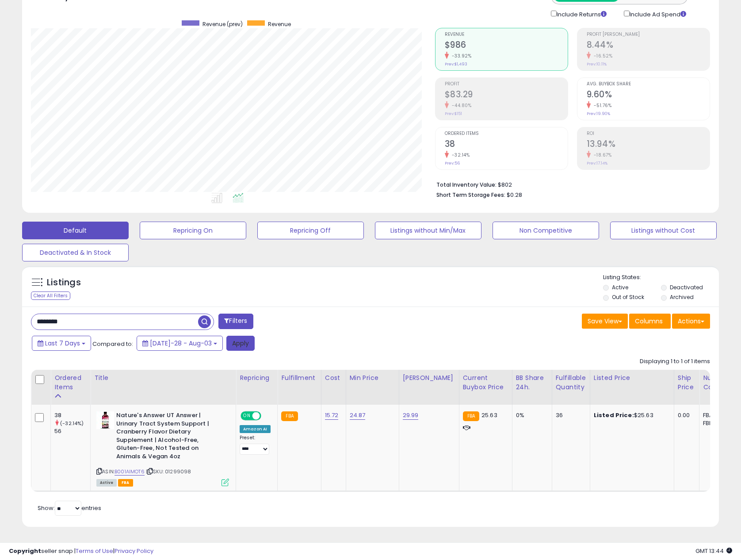 The height and width of the screenshot is (560, 741). What do you see at coordinates (299, 377) in the screenshot?
I see `div: Fulfillment` at bounding box center [299, 377].